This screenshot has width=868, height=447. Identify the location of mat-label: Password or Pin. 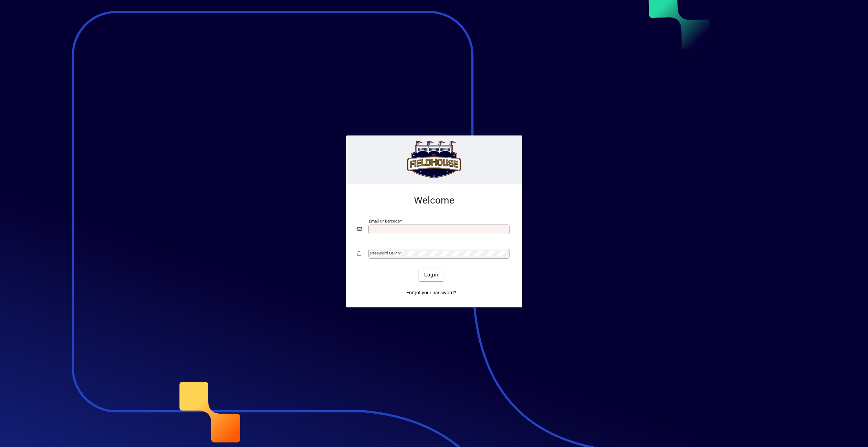
(385, 253).